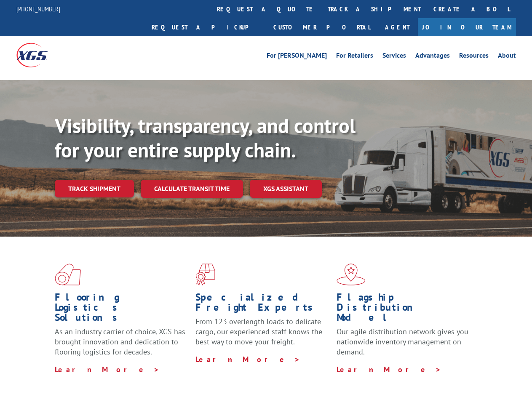  Describe the element at coordinates (286, 188) in the screenshot. I see `a: XGS ASSISTANT` at that location.